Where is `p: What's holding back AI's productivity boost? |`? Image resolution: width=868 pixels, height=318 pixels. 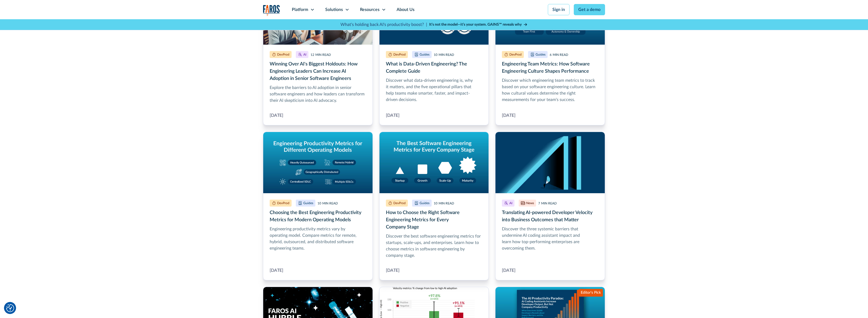 p: What's holding back AI's productivity boost? | is located at coordinates (384, 24).